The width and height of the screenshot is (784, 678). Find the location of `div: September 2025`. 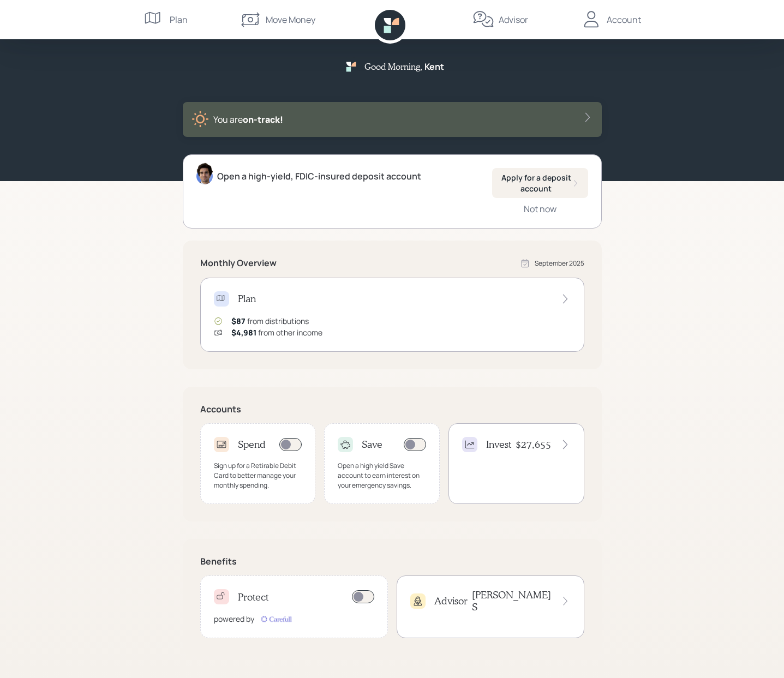

div: September 2025 is located at coordinates (559, 263).